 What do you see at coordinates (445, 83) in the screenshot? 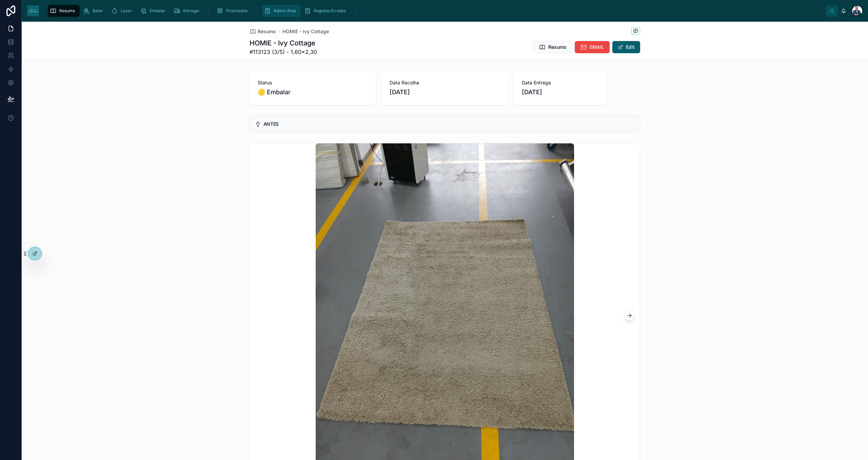
I see `span: Data Recolha` at bounding box center [445, 83].